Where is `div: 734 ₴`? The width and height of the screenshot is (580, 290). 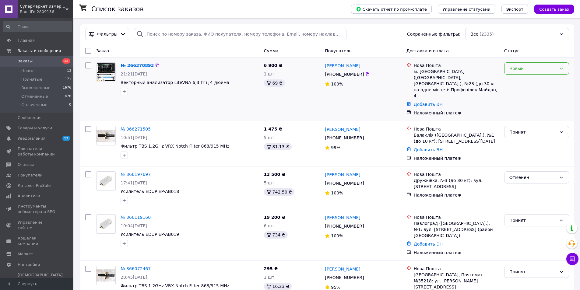 div: 734 ₴ is located at coordinates (276, 235).